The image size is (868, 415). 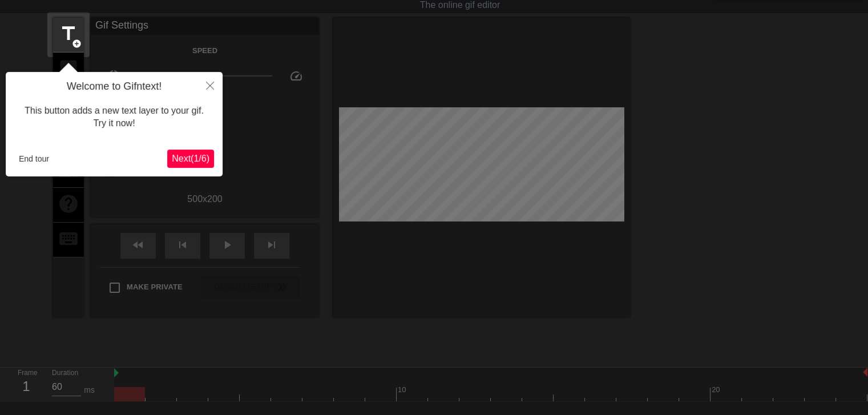 I want to click on h4: Welcome to Gifntext!, so click(x=114, y=87).